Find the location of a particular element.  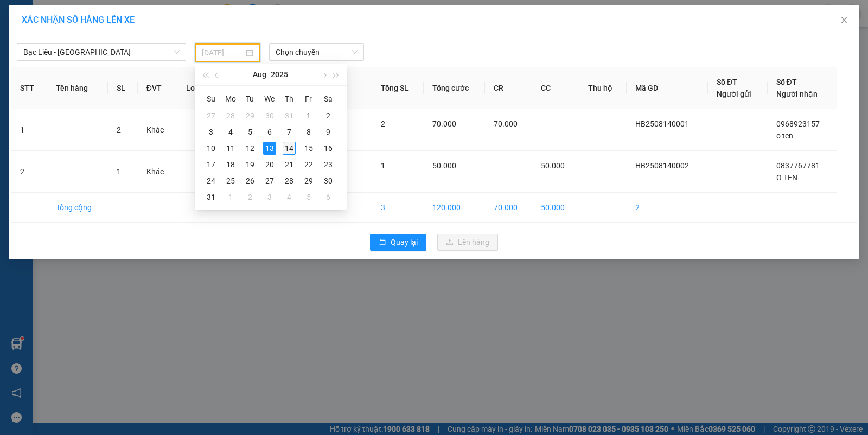

div: 22 is located at coordinates (309, 164).